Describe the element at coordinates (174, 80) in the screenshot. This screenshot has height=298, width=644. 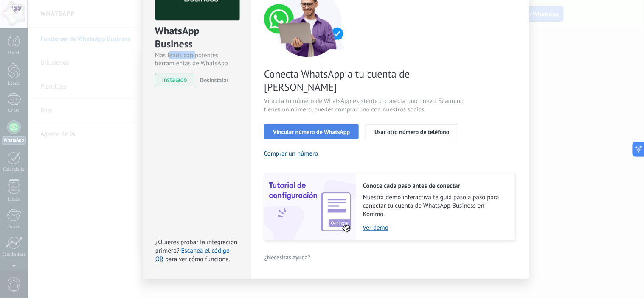
I see `span: instalado` at that location.